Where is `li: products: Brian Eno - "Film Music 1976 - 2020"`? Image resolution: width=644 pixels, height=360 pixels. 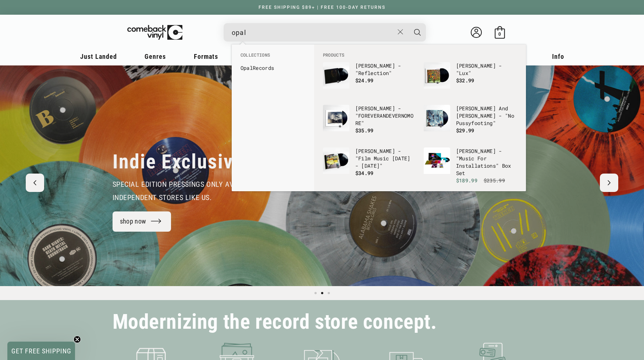 li: products: Brian Eno - "Film Music 1976 - 2020" is located at coordinates (370, 165).